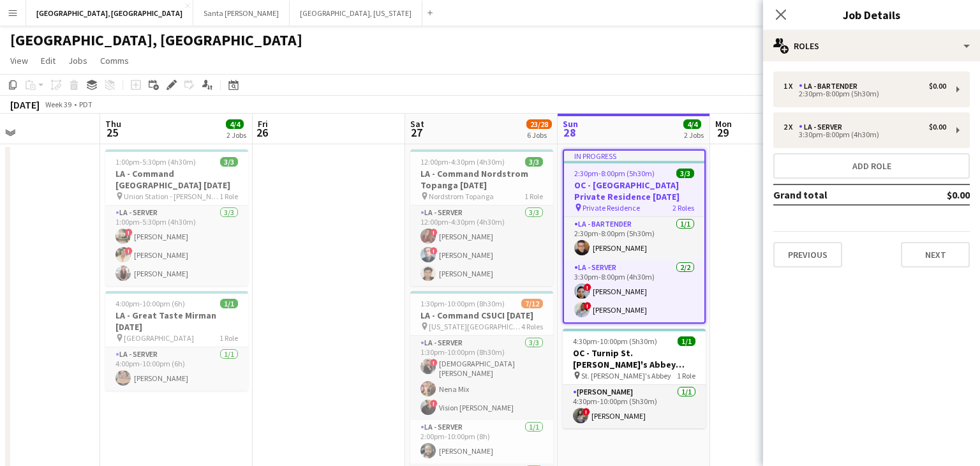  I want to click on span: Edit, so click(47, 60).